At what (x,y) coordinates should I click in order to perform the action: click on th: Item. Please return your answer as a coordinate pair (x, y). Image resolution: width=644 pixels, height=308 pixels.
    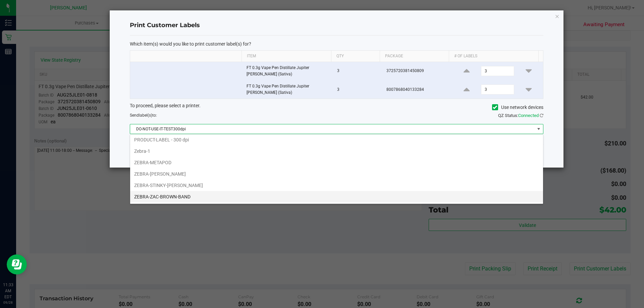
    Looking at the image, I should click on (286, 56).